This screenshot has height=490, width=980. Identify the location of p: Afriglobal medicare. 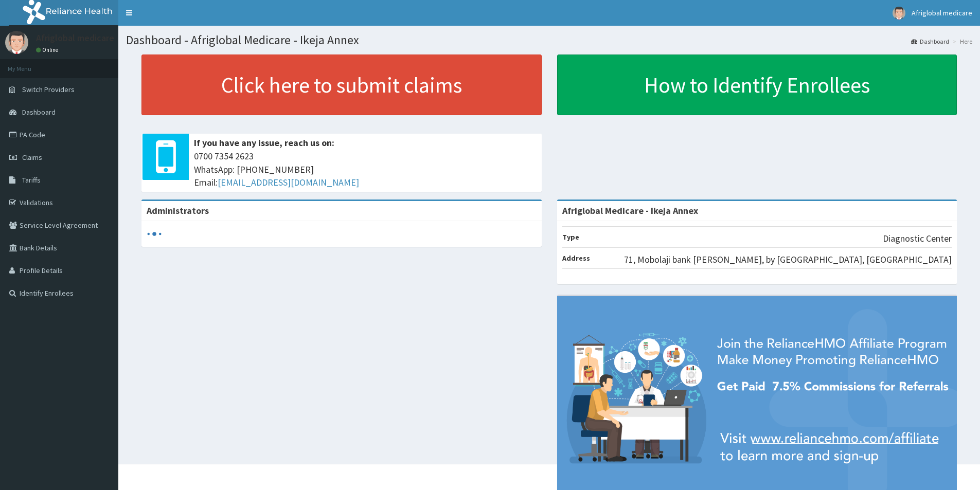
(76, 38).